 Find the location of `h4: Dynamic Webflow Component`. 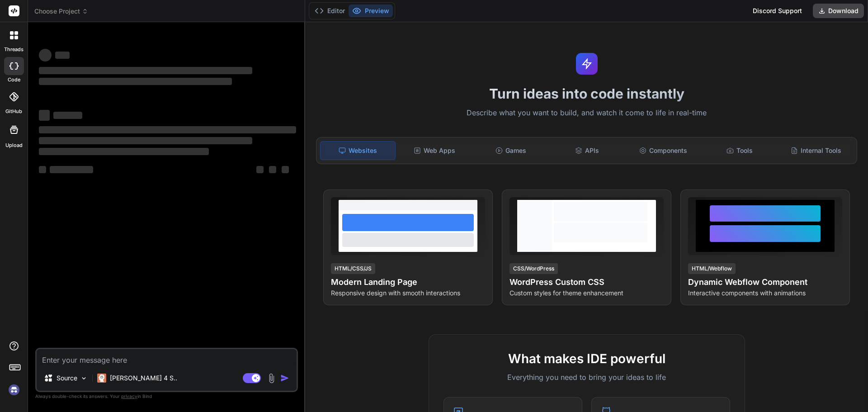

h4: Dynamic Webflow Component is located at coordinates (765, 282).